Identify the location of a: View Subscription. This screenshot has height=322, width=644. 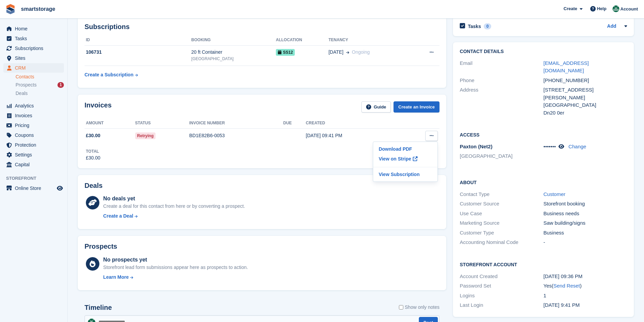
(405, 174).